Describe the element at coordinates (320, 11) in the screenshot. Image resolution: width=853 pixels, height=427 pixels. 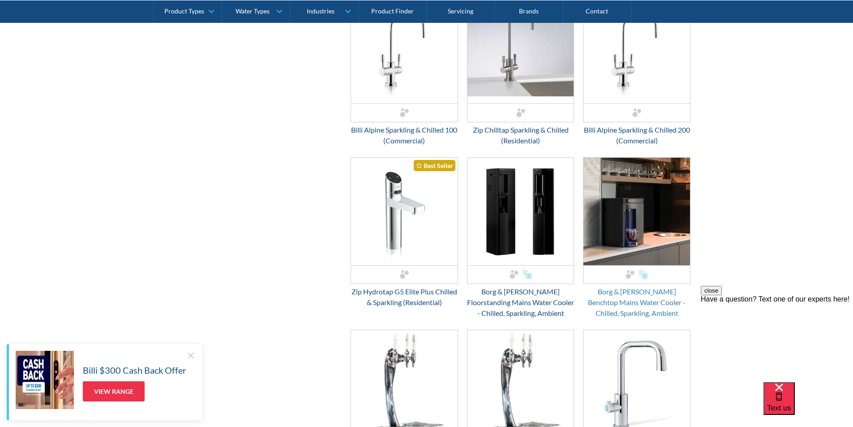
I see `div: Industries` at that location.